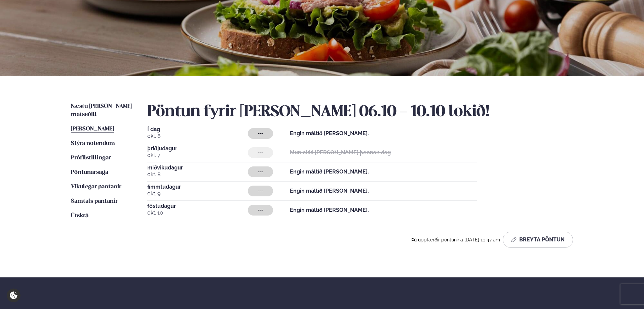 This screenshot has width=644, height=309. I want to click on a: Samtals pantanir, so click(94, 201).